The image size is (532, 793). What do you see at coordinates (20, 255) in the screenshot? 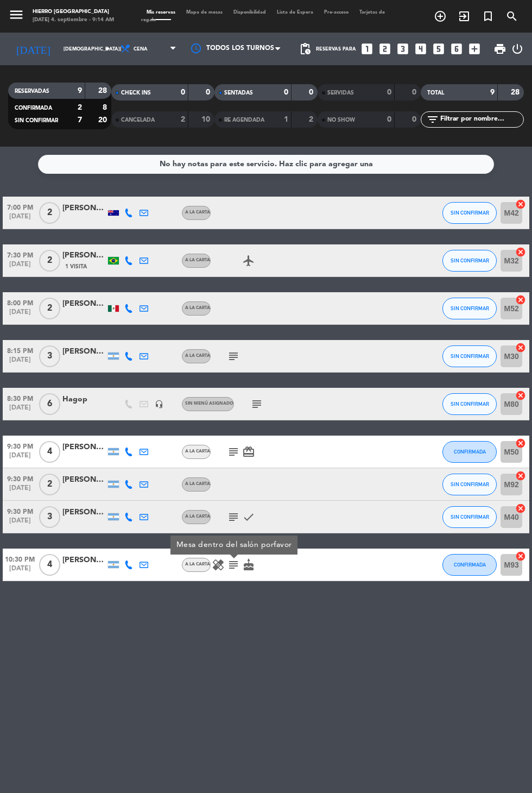
I see `span: 7:30 PM` at bounding box center [20, 255].